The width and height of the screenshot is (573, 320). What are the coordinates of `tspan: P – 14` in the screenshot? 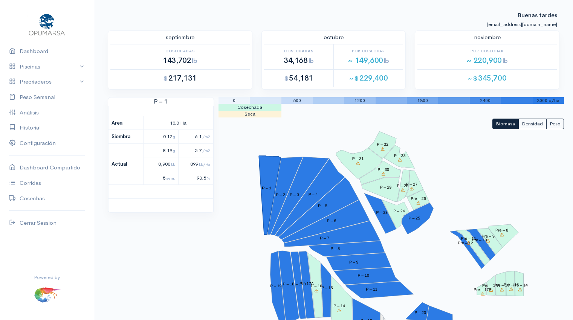 It's located at (339, 306).